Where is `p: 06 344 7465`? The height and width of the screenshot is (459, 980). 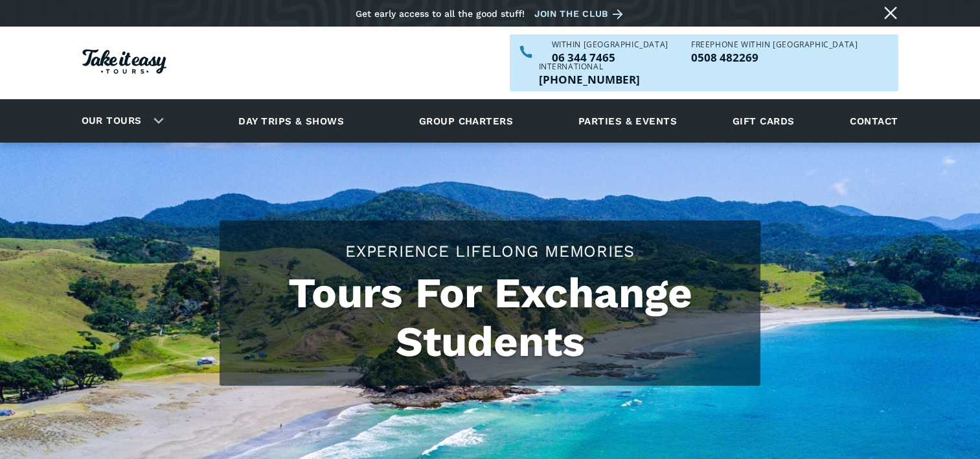 p: 06 344 7465 is located at coordinates (610, 57).